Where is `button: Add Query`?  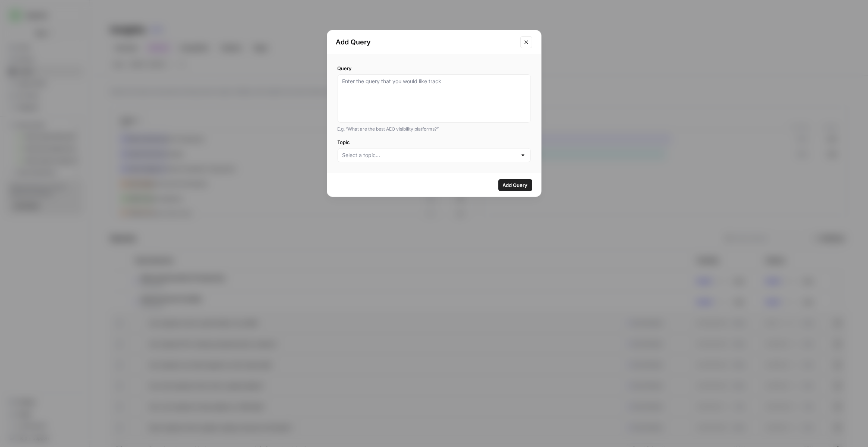 button: Add Query is located at coordinates (515, 185).